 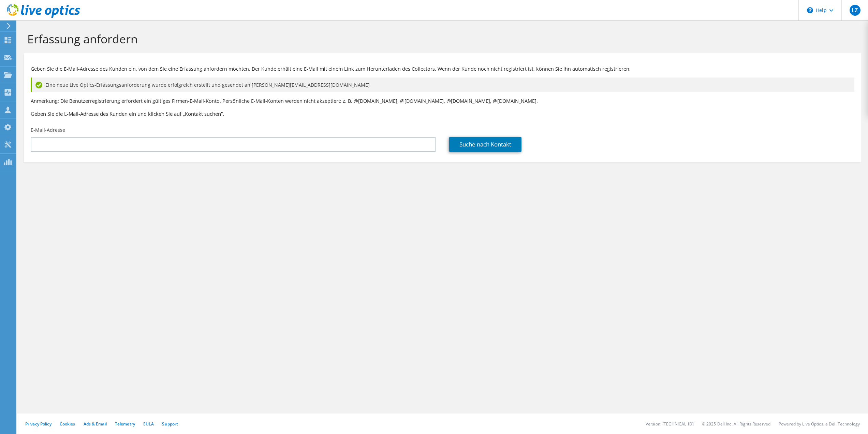 What do you see at coordinates (736, 423) in the screenshot?
I see `li: © 2025 Dell Inc. All Rights Reserved` at bounding box center [736, 423].